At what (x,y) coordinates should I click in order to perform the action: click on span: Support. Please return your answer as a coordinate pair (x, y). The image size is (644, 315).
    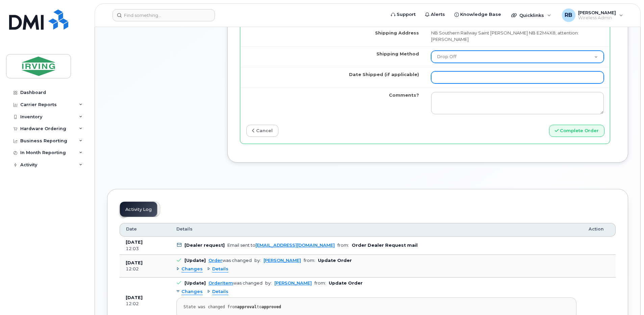
    Looking at the image, I should click on (407, 15).